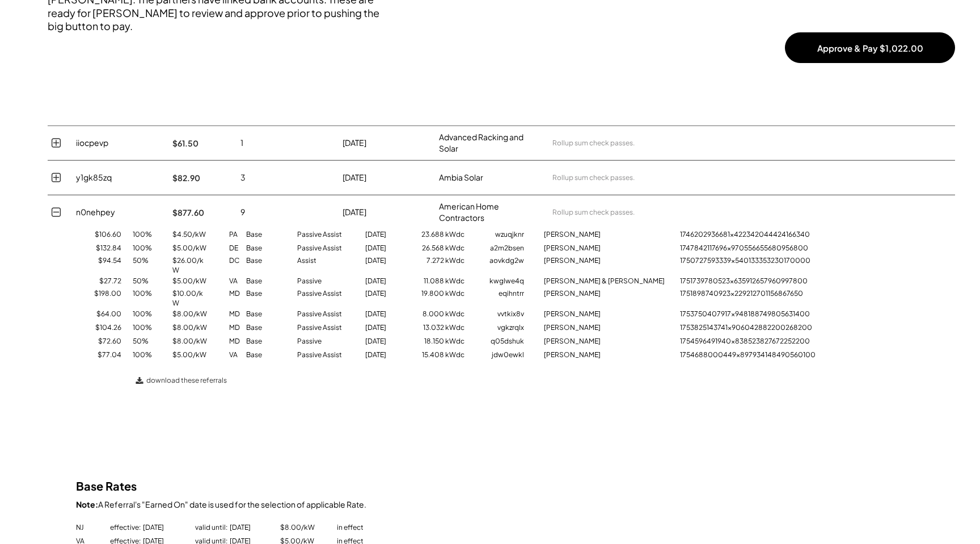  Describe the element at coordinates (87, 528) in the screenshot. I see `div: NJ` at that location.